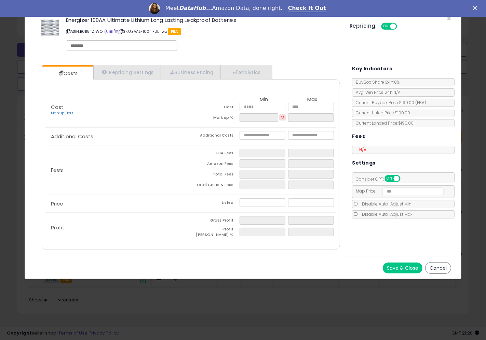 Image resolution: width=486 pixels, height=340 pixels. Describe the element at coordinates (115, 31) in the screenshot. I see `a: Your listing only` at that location.